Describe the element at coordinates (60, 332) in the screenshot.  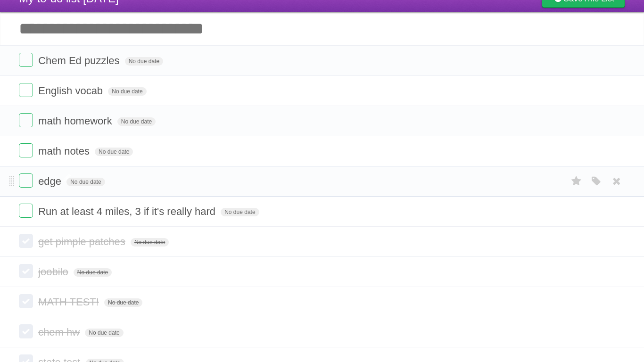
I see `span: chem hw` at that location.